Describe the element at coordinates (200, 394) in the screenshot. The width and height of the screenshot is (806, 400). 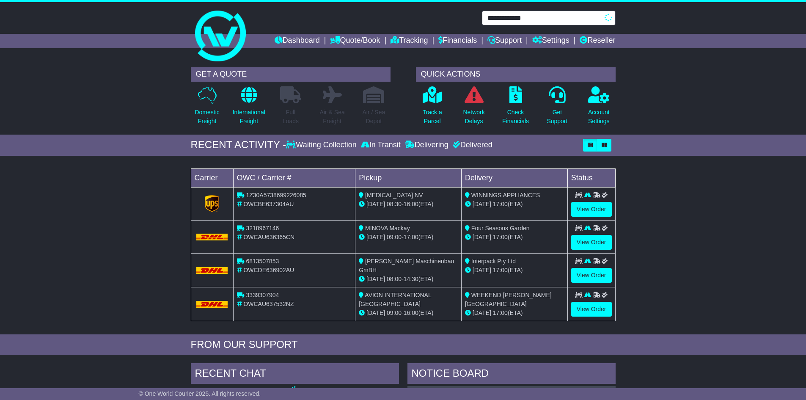
I see `span: © One World Courier 2025. All rights reserved.` at that location.